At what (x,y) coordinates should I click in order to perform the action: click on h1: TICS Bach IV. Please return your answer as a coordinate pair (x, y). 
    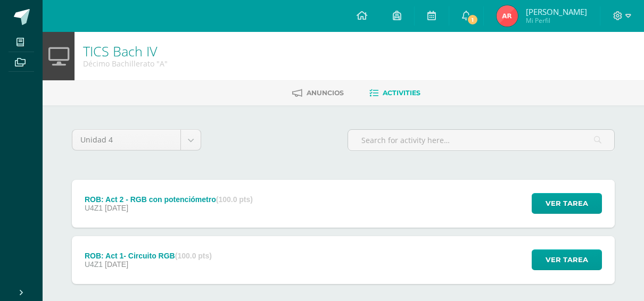
    Looking at the image, I should click on (125, 51).